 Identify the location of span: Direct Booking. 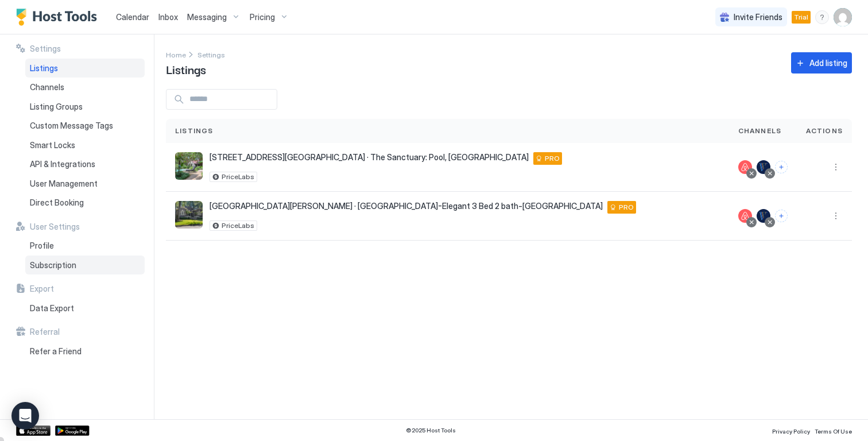
(57, 203).